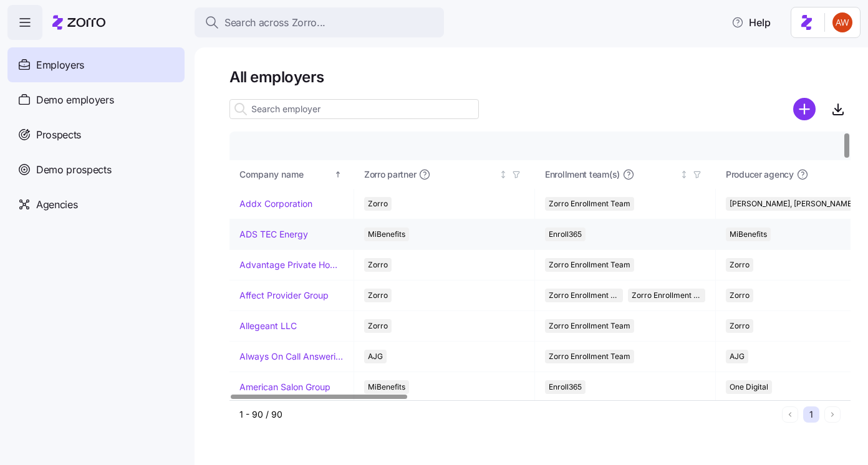 The image size is (868, 465). Describe the element at coordinates (59, 134) in the screenshot. I see `span: Prospects` at that location.